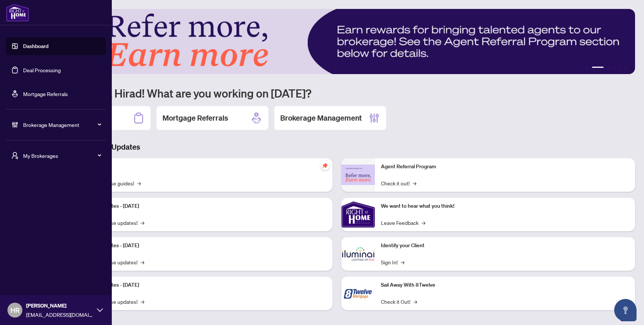  What do you see at coordinates (614, 68) in the screenshot?
I see `button: 4` at bounding box center [614, 68].